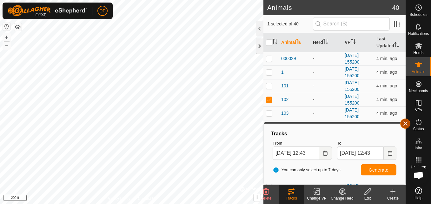  Describe the element at coordinates (329, 8) in the screenshot. I see `h2: Animals` at that location.